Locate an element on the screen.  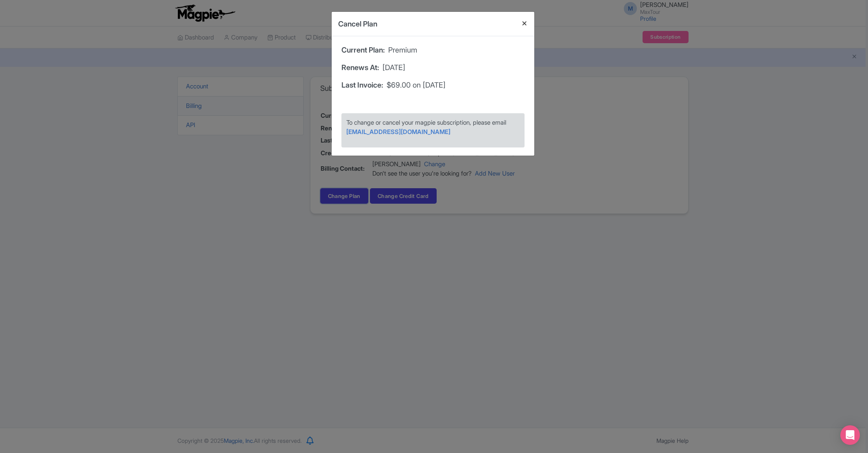
span: Current Plan: is located at coordinates (363, 50).